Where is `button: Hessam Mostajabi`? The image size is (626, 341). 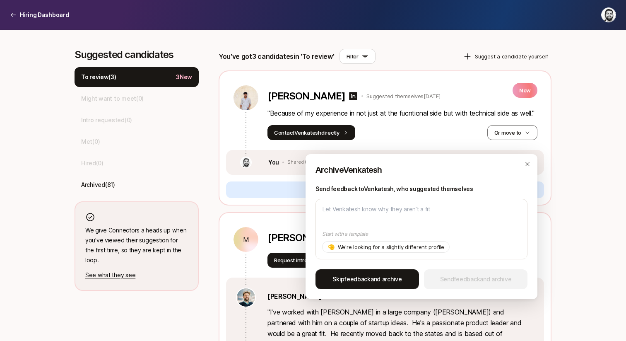
button: Hessam Mostajabi is located at coordinates (609, 15).